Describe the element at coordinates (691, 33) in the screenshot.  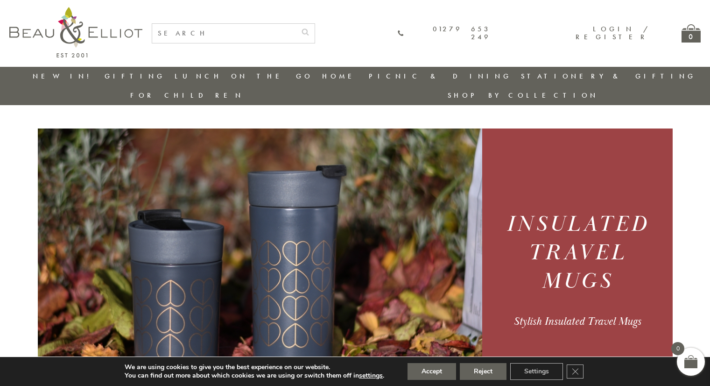
I see `a: 0` at that location.